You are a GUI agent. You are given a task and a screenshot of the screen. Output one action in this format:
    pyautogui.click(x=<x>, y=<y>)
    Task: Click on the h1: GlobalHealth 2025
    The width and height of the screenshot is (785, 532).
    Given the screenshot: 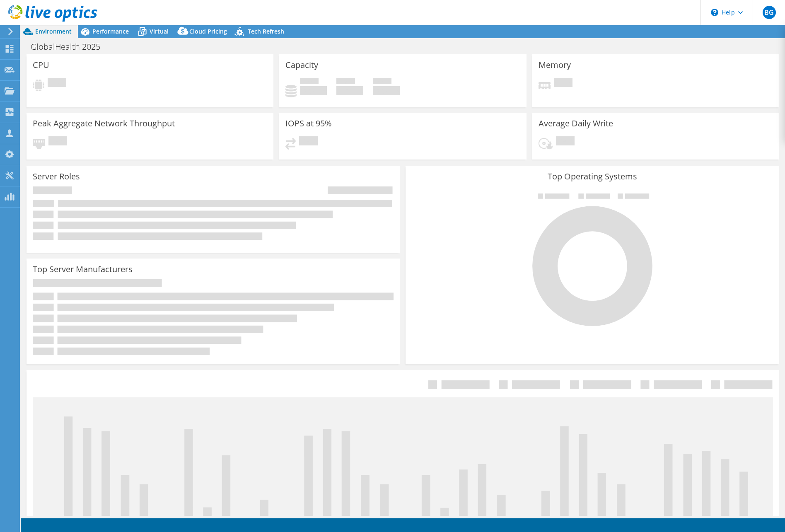 What is the action you would take?
    pyautogui.click(x=70, y=47)
    